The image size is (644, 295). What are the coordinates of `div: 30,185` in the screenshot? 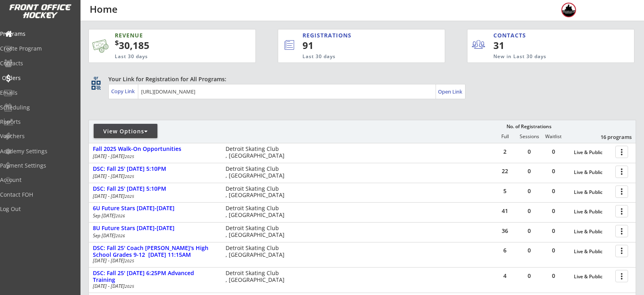 It's located at (173, 45).